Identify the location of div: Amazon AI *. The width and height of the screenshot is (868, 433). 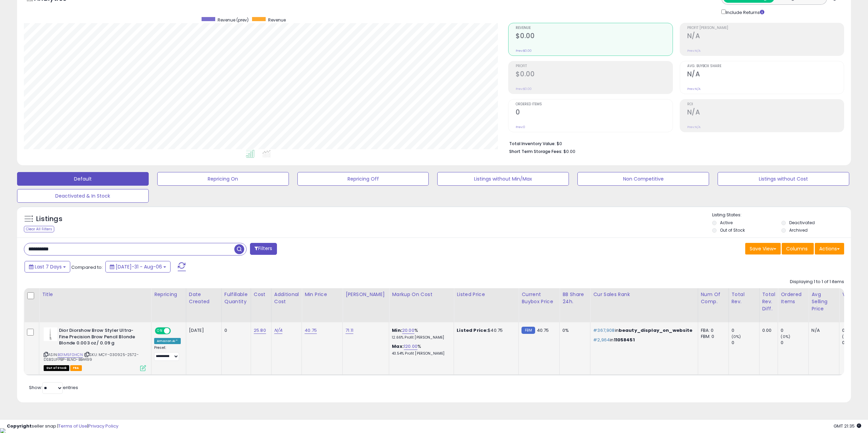
(167, 341).